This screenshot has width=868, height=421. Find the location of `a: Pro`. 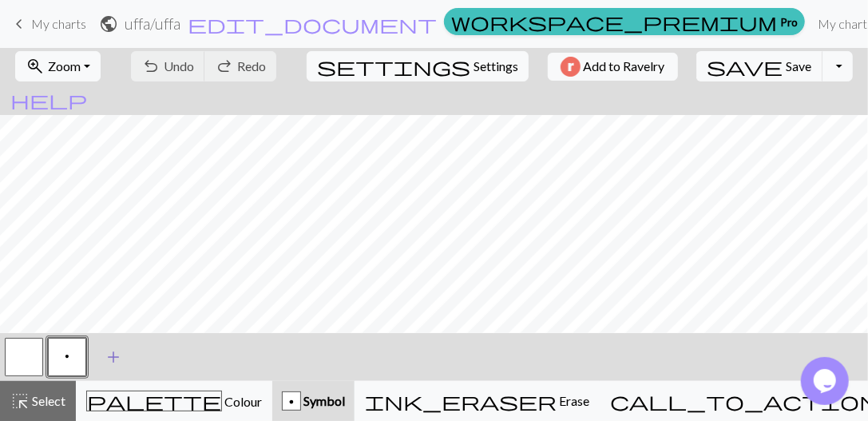

a: Pro is located at coordinates (624, 22).